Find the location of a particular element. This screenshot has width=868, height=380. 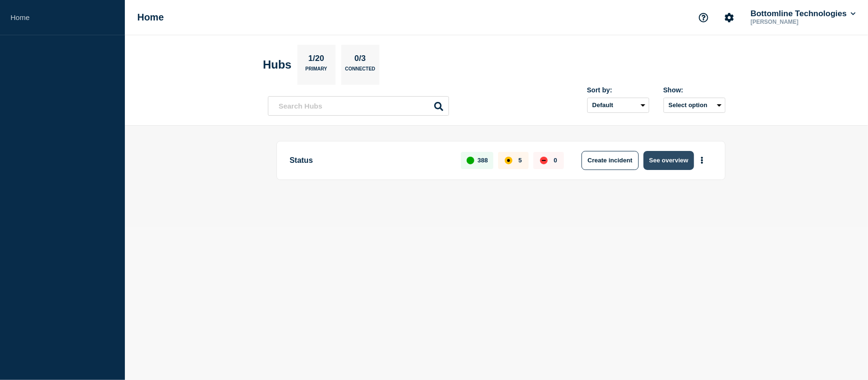

button: Bottomline Technologies is located at coordinates (803, 13).